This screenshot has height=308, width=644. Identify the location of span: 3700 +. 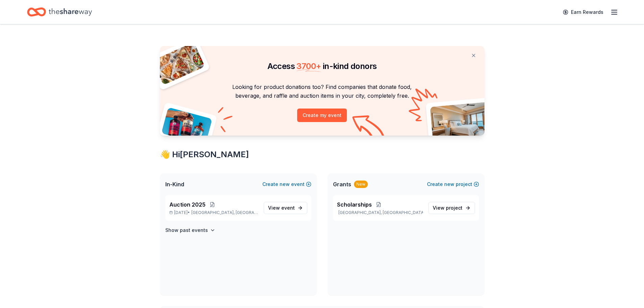
(308, 66).